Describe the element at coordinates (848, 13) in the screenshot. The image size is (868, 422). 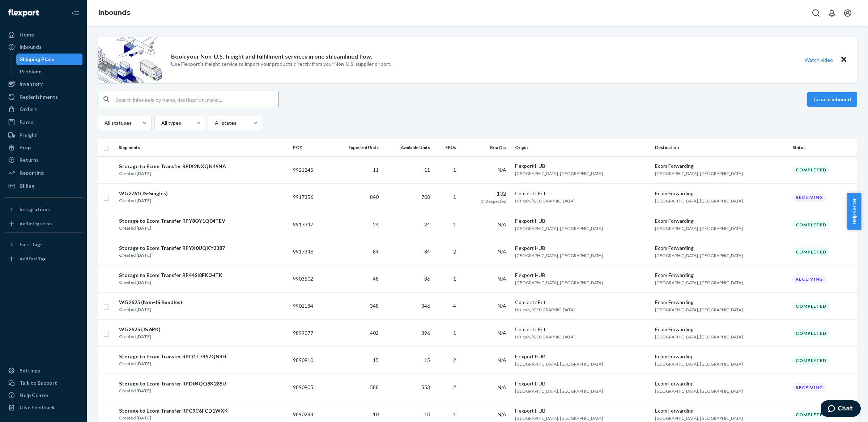
I see `button: Open account menu` at that location.